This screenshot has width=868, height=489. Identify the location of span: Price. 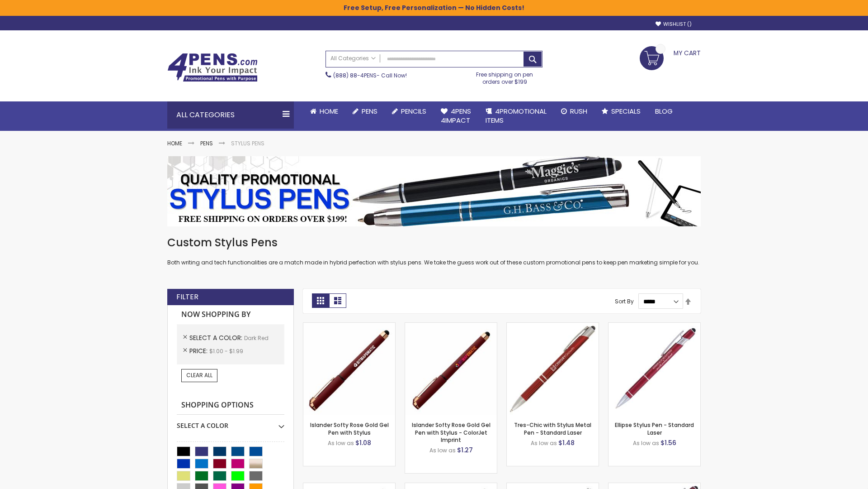
(199, 351).